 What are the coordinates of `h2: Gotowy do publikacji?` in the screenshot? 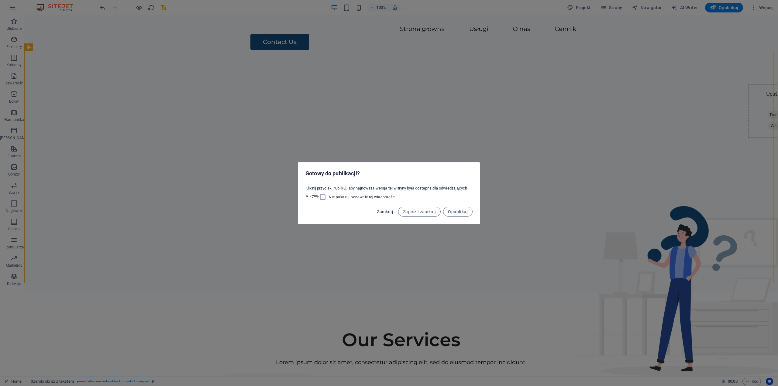 It's located at (389, 173).